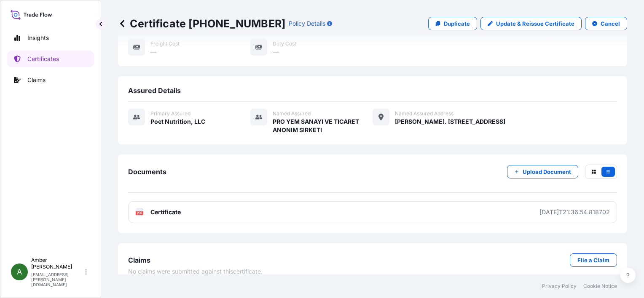  What do you see at coordinates (50, 80) in the screenshot?
I see `a: Claims` at bounding box center [50, 80].